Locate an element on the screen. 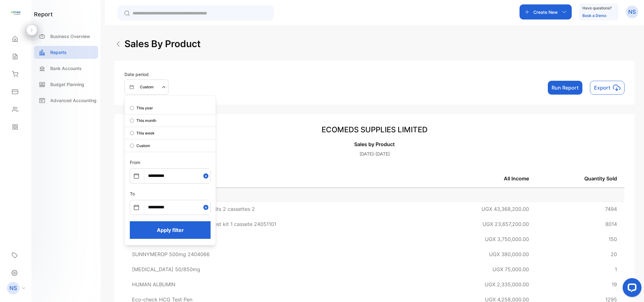 The width and height of the screenshot is (644, 302). h2: sales by product is located at coordinates (163, 44).